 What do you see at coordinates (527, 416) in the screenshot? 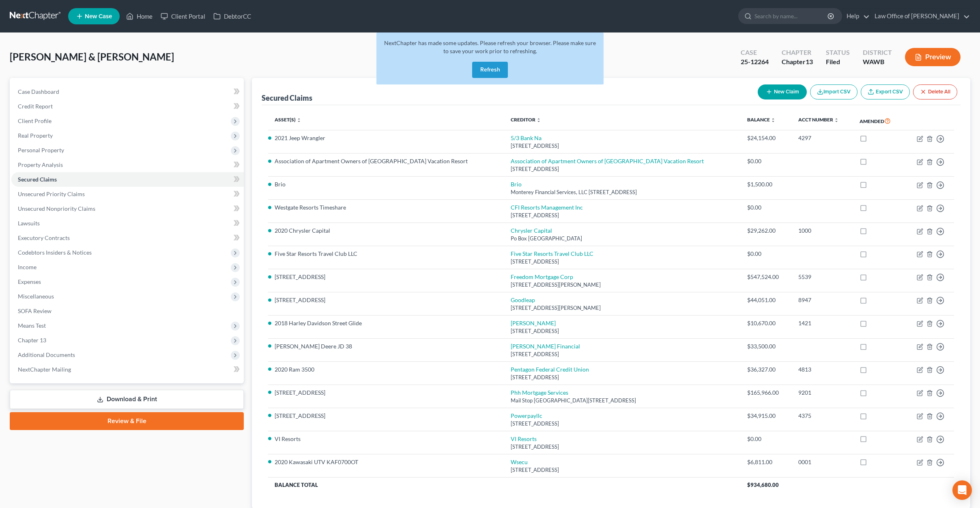
I see `a: Powerpayllc` at bounding box center [527, 416].